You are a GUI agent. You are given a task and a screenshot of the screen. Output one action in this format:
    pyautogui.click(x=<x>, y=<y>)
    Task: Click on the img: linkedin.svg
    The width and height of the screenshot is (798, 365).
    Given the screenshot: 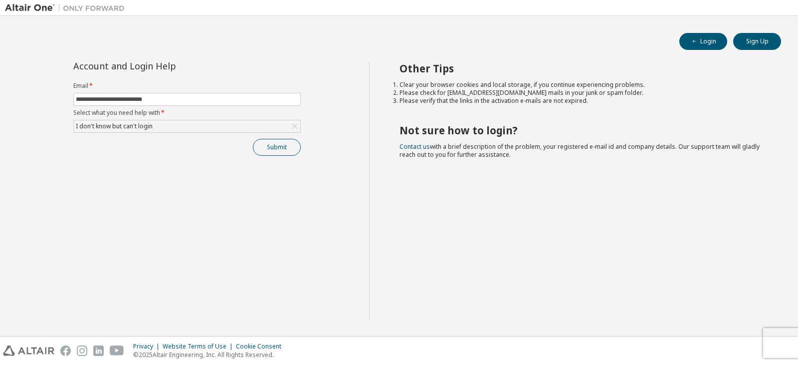 What is the action you would take?
    pyautogui.click(x=98, y=350)
    